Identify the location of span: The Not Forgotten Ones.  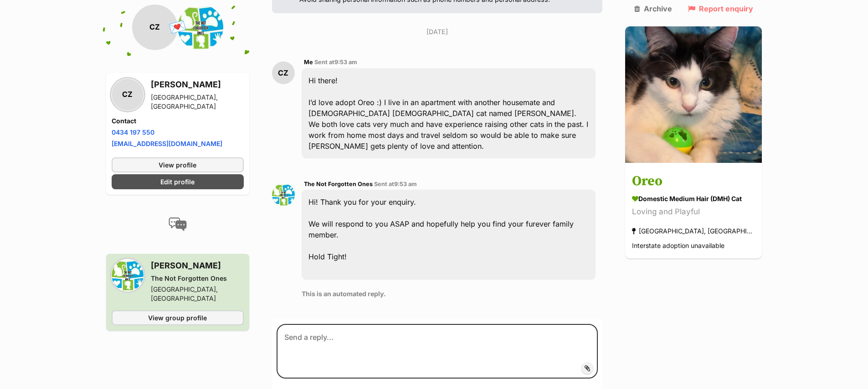
(338, 184).